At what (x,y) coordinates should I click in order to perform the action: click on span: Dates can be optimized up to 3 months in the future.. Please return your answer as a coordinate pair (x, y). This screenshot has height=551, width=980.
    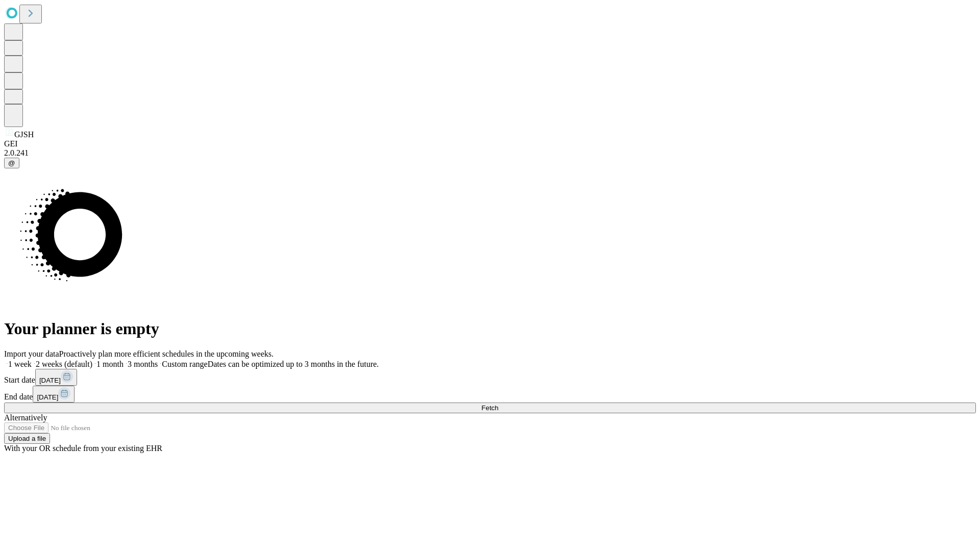
    Looking at the image, I should click on (293, 364).